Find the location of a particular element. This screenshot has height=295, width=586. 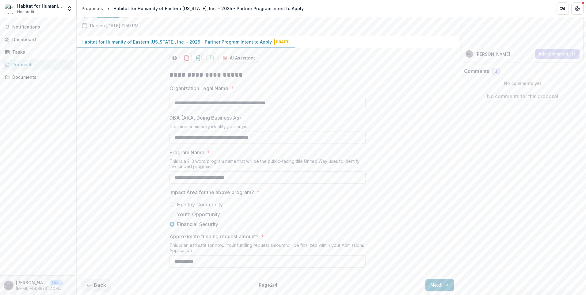

span: Financial Security is located at coordinates (197, 224).